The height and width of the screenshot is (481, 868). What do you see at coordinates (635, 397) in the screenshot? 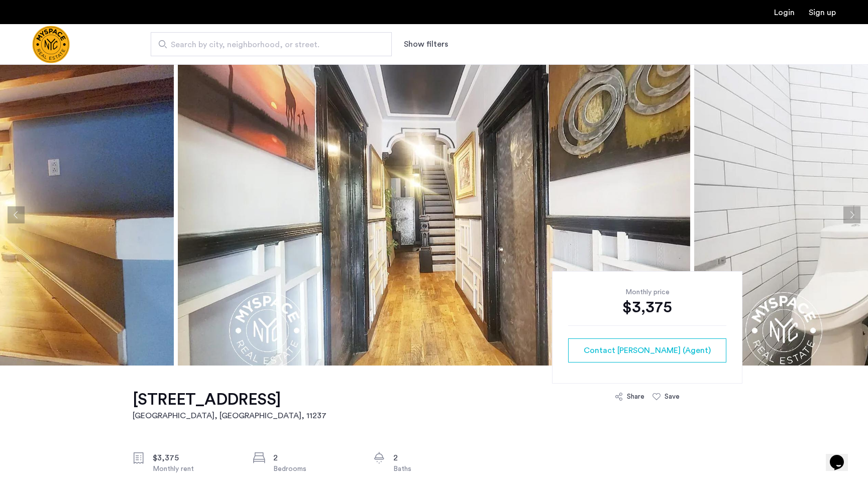
I see `div: Share` at bounding box center [635, 397].